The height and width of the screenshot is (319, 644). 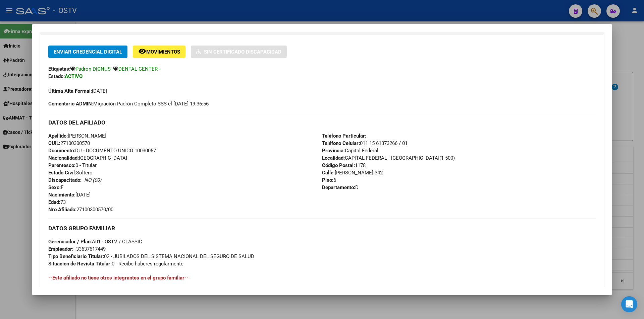 I want to click on div: Open Intercom Messenger, so click(x=629, y=305).